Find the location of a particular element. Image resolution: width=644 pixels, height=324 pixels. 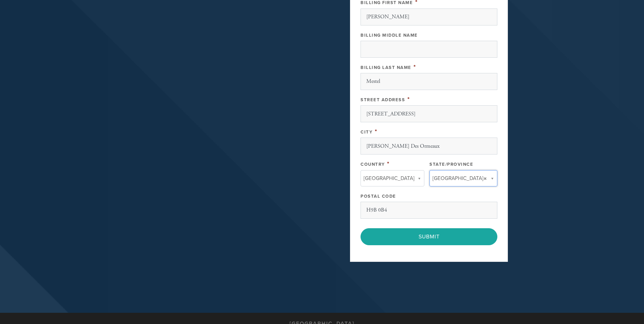

label: Billing Middle Name is located at coordinates (389, 35).